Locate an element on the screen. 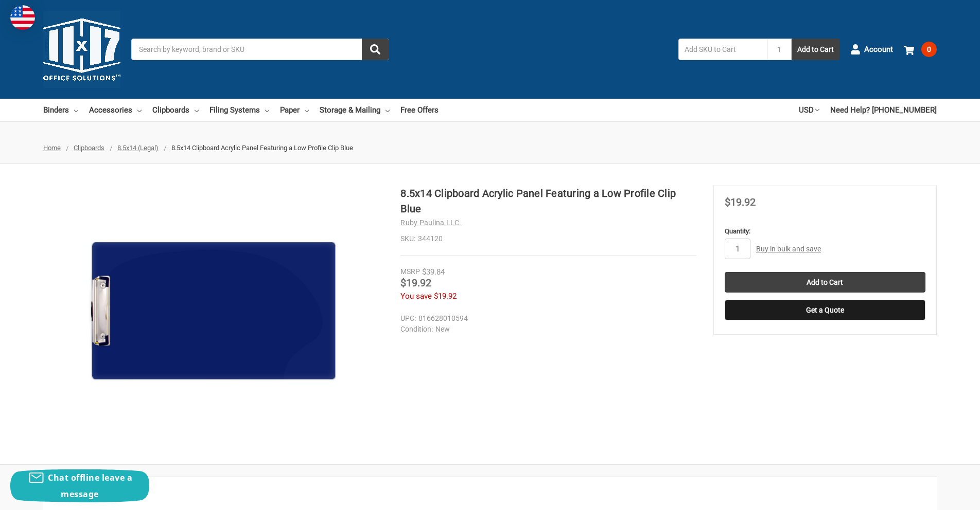 The image size is (980, 510). a: Buy in bulk and save is located at coordinates (788, 249).